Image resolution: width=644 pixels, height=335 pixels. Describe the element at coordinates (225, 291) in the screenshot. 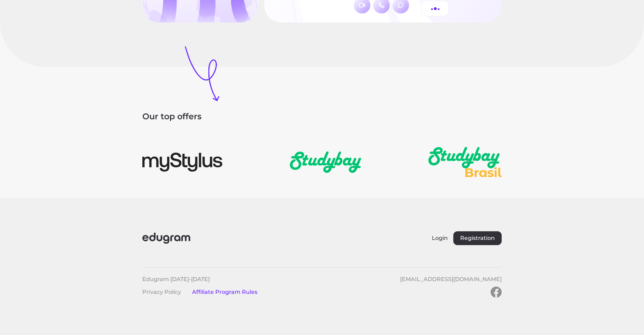

I see `a: Affiliate Program Rules` at that location.